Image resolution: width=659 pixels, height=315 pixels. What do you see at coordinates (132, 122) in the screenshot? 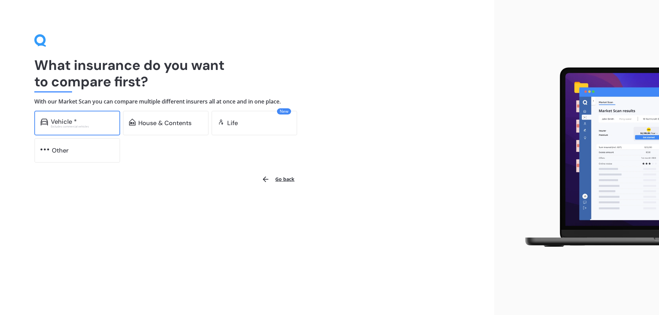
I see `img: home-and-contents.b802091223b8502ef2dd.svg` at bounding box center [132, 122].